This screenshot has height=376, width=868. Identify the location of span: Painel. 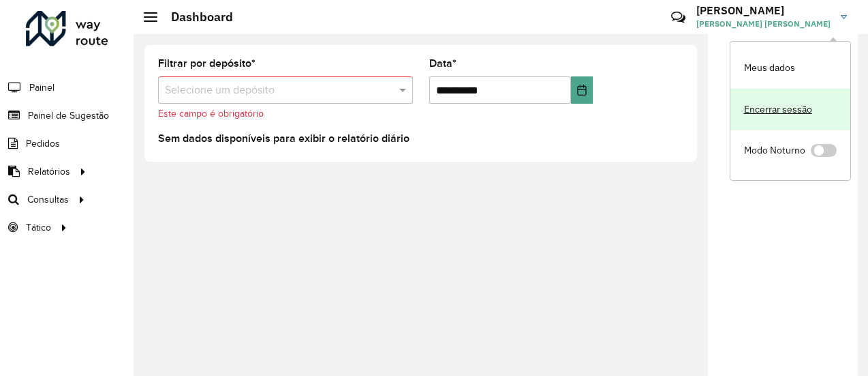
(41, 87).